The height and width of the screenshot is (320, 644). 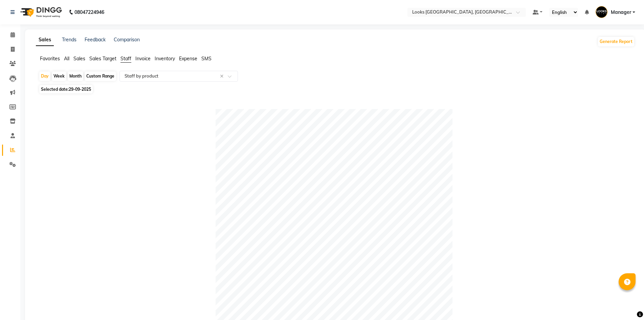 What do you see at coordinates (40, 12) in the screenshot?
I see `img: logo` at bounding box center [40, 12].